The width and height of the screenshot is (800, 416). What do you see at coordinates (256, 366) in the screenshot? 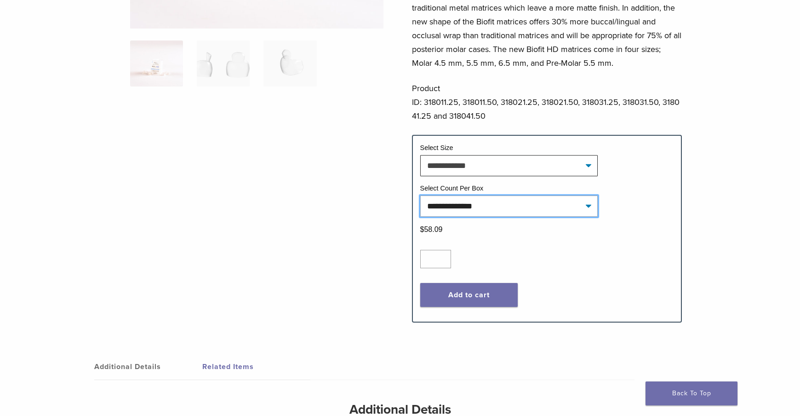
I see `a: Related Items` at bounding box center [256, 366].